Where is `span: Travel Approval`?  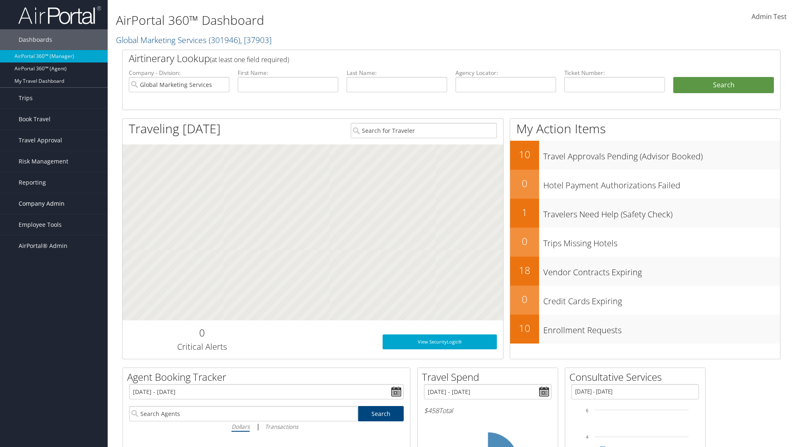
span: Travel Approval is located at coordinates (40, 140).